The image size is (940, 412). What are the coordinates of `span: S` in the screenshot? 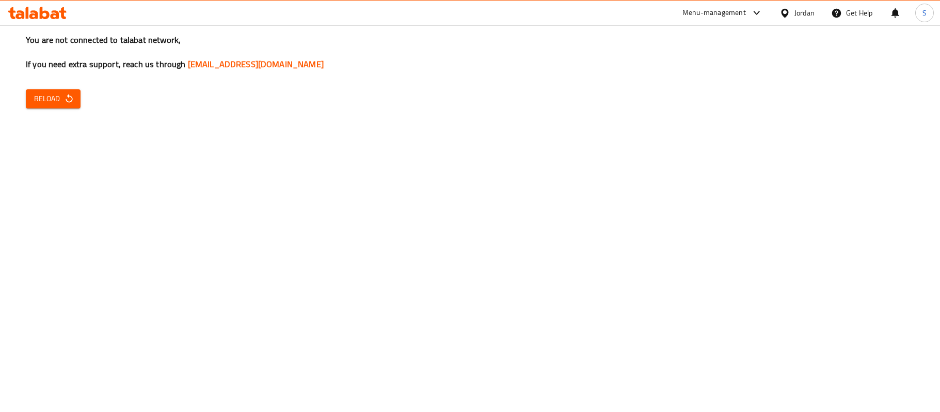 It's located at (925, 13).